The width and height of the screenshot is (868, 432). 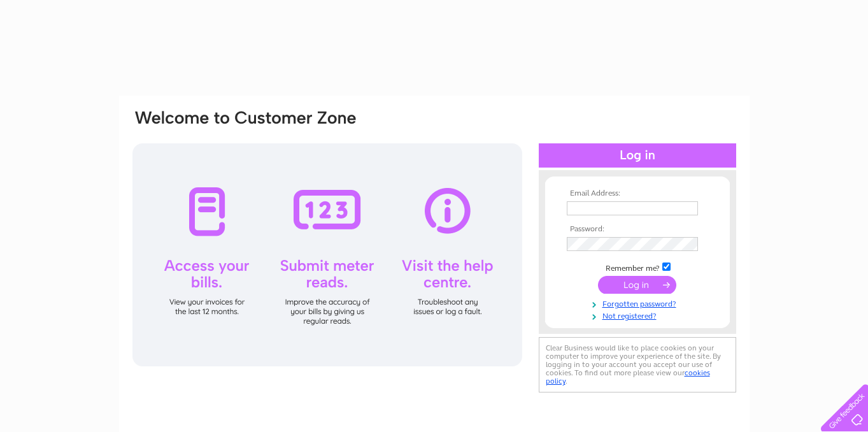 I want to click on a: Not registered?, so click(x=638, y=315).